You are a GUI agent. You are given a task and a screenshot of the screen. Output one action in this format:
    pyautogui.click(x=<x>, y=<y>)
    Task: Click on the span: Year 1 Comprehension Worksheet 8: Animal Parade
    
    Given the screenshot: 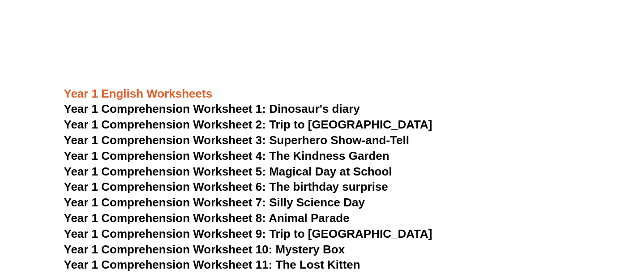 What is the action you would take?
    pyautogui.click(x=207, y=218)
    